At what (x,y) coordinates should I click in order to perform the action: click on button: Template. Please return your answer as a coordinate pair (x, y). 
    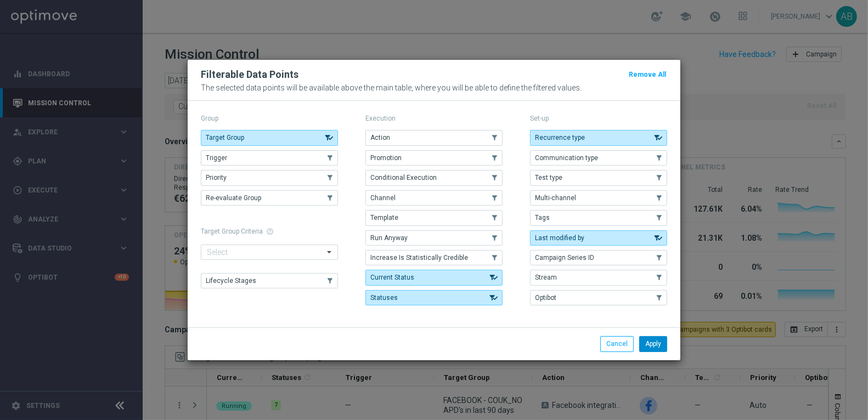
    Looking at the image, I should click on (434, 218).